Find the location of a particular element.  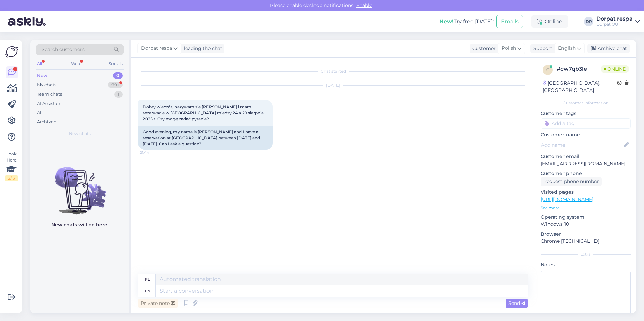

p: Customer name is located at coordinates (585, 135).